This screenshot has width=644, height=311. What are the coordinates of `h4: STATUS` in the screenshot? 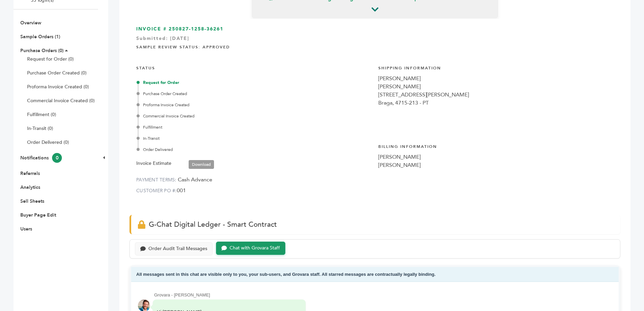 It's located at (254, 67).